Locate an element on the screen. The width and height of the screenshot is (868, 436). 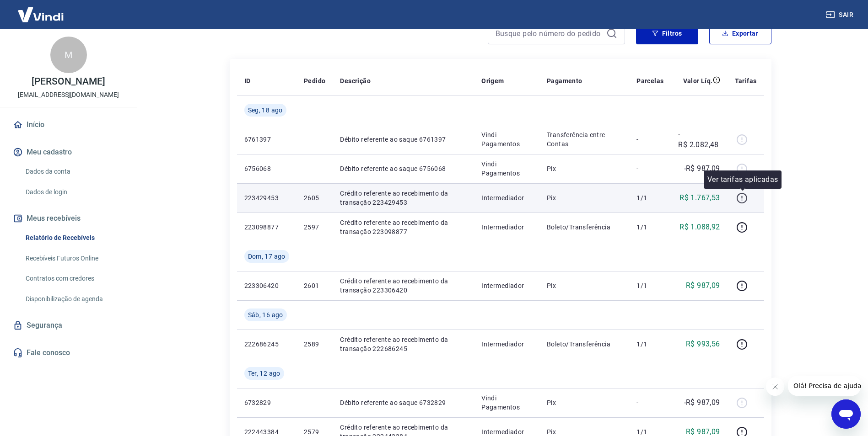
p: 2605 is located at coordinates (314, 198).